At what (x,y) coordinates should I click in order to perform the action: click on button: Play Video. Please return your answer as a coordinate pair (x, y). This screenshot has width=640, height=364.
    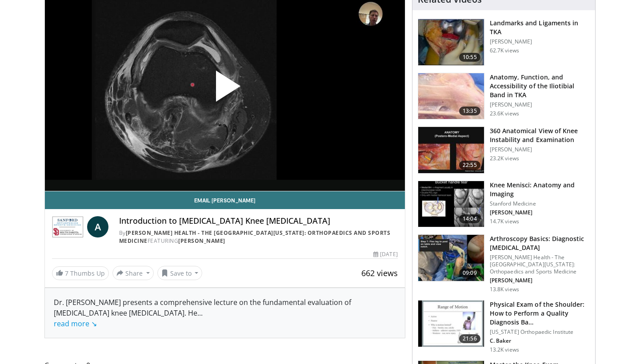
    Looking at the image, I should click on (225, 90).